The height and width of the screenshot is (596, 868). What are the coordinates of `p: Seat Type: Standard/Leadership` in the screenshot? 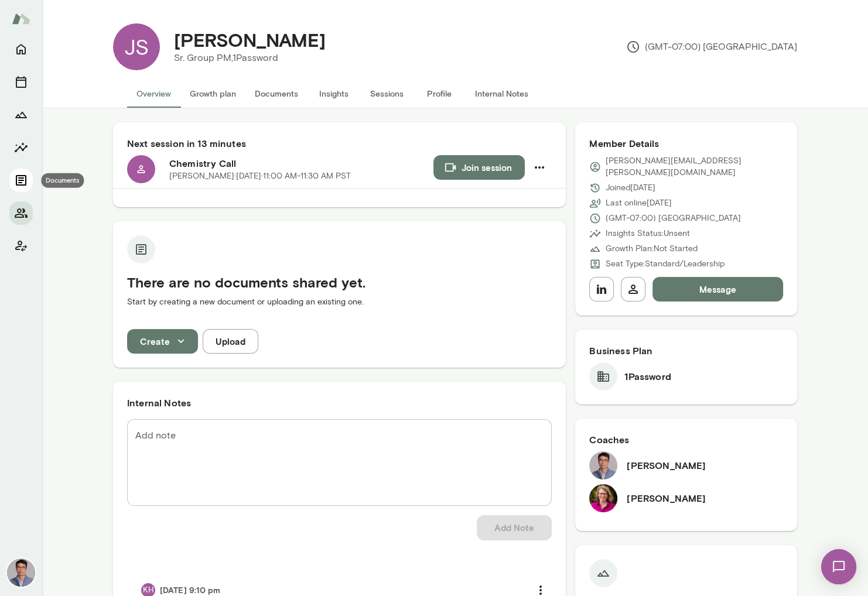 It's located at (665, 264).